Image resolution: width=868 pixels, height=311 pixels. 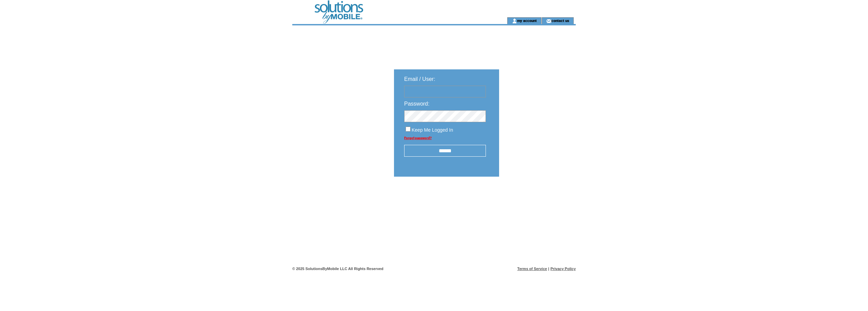 I want to click on a: Privacy Policy, so click(x=562, y=269).